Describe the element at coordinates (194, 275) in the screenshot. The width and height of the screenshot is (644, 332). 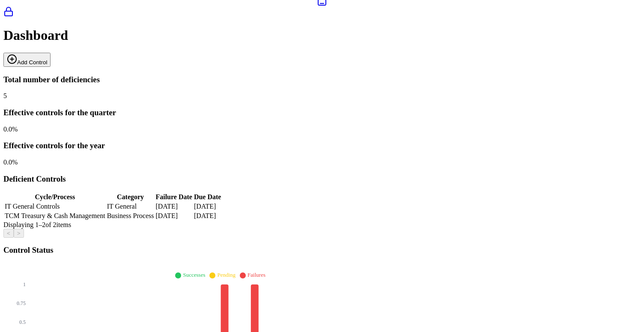
I see `span: Successes` at that location.